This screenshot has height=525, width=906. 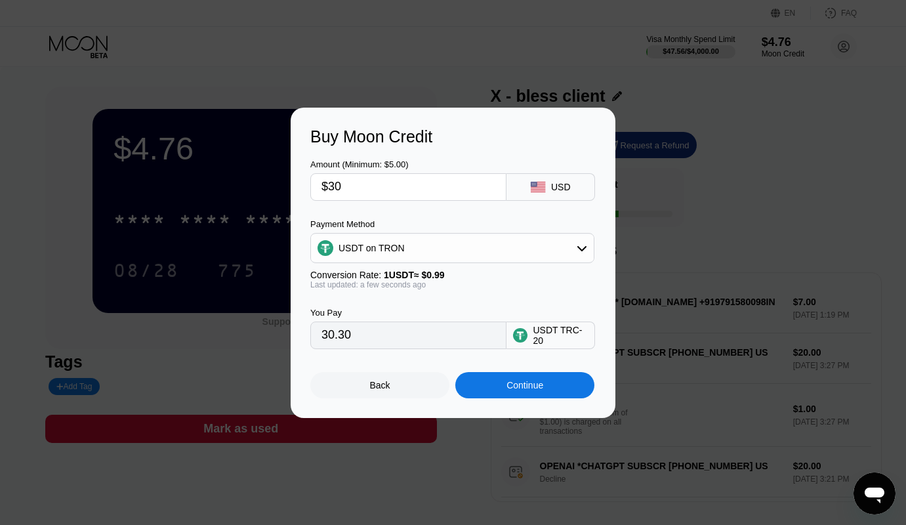 I want to click on input: $0.00, so click(x=408, y=187).